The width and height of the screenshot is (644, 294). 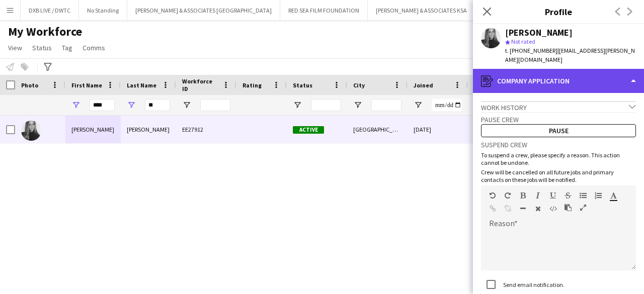 What do you see at coordinates (216, 105) in the screenshot?
I see `input: Workforce ID Filter Input` at bounding box center [216, 105].